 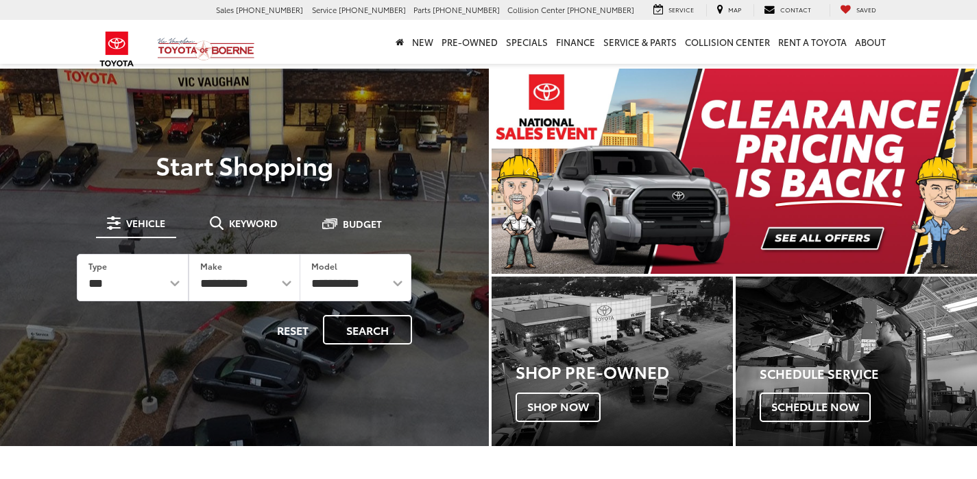 What do you see at coordinates (400, 42) in the screenshot?
I see `a: Home` at bounding box center [400, 42].